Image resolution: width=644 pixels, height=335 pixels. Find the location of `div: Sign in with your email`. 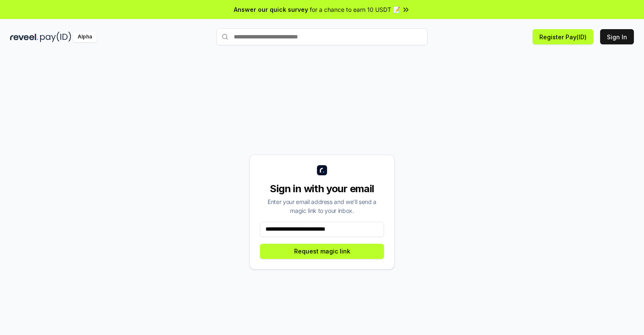

div: Sign in with your email is located at coordinates (322, 188).